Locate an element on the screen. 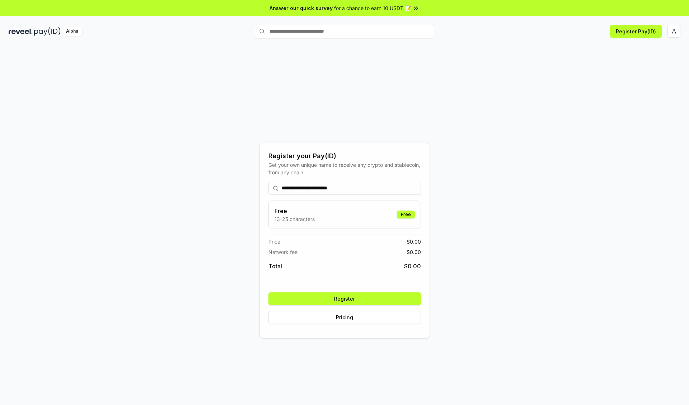 The height and width of the screenshot is (405, 689). button: Register is located at coordinates (344, 299).